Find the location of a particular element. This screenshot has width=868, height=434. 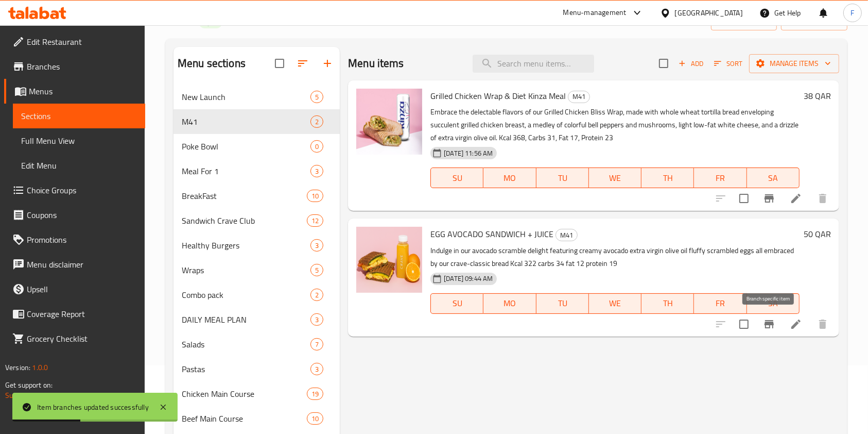

div: M412 is located at coordinates (257, 122).